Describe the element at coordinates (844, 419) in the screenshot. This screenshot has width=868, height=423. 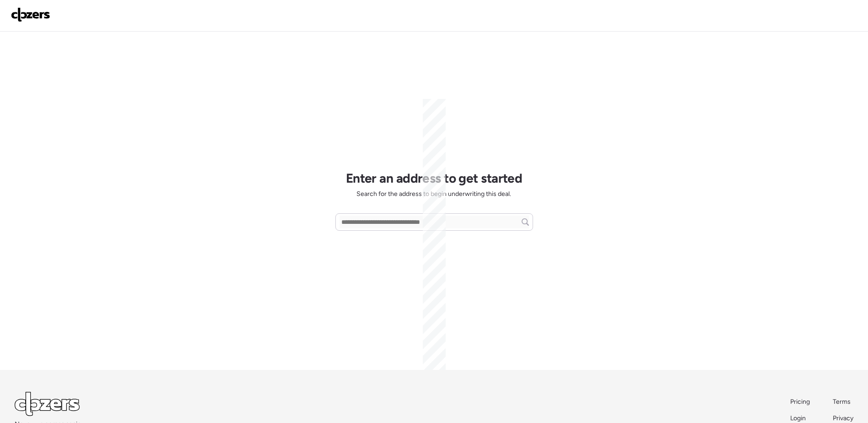
I see `a: Privacy` at that location.